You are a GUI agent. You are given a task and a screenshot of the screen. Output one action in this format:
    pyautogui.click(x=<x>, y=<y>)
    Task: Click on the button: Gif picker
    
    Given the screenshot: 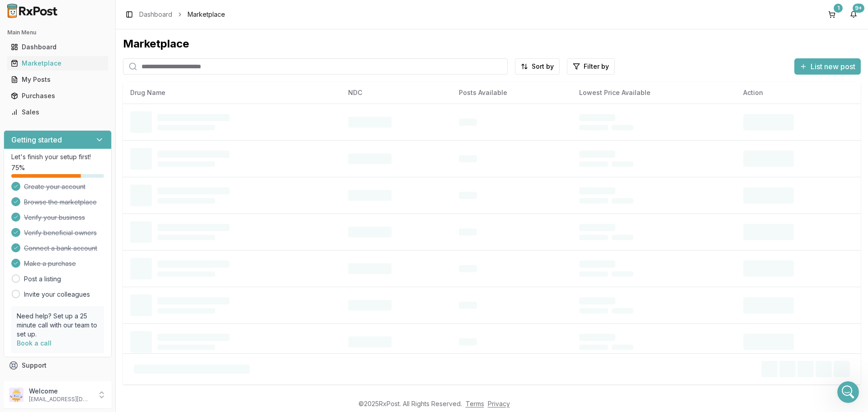 What is the action you would take?
    pyautogui.click(x=32, y=300)
    